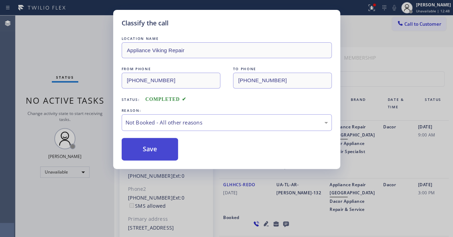 Image resolution: width=453 pixels, height=237 pixels. What do you see at coordinates (150, 149) in the screenshot?
I see `button: Save` at bounding box center [150, 149].